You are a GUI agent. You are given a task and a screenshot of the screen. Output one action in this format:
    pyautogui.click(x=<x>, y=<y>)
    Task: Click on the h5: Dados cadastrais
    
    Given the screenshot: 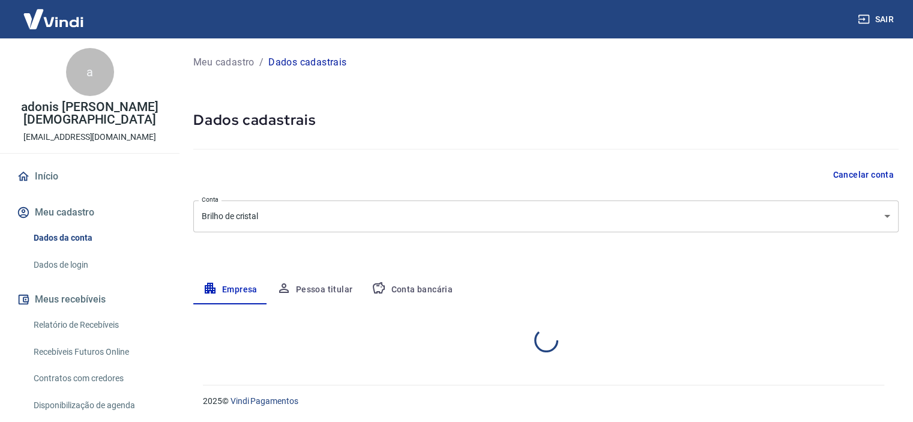 What is the action you would take?
    pyautogui.click(x=546, y=120)
    